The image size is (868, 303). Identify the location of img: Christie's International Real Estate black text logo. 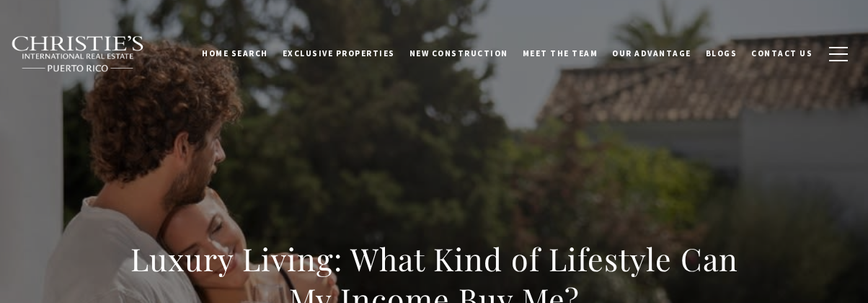
(78, 54).